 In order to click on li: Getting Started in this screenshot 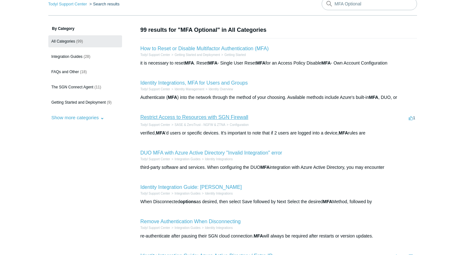, I will do `click(233, 55)`.